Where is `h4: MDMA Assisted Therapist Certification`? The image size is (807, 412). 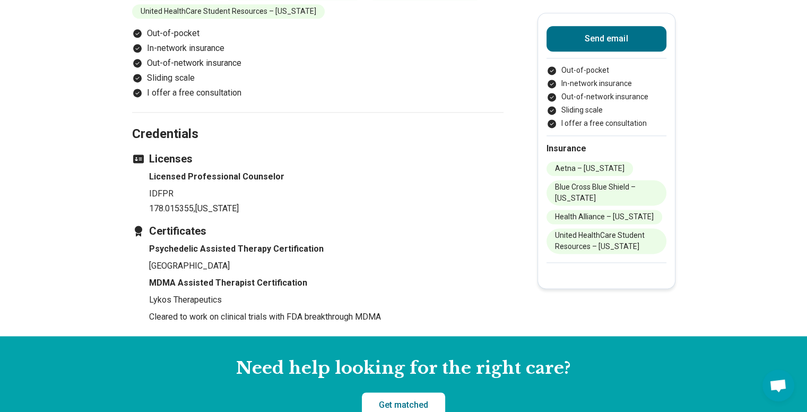
h4: MDMA Assisted Therapist Certification is located at coordinates (326, 283).